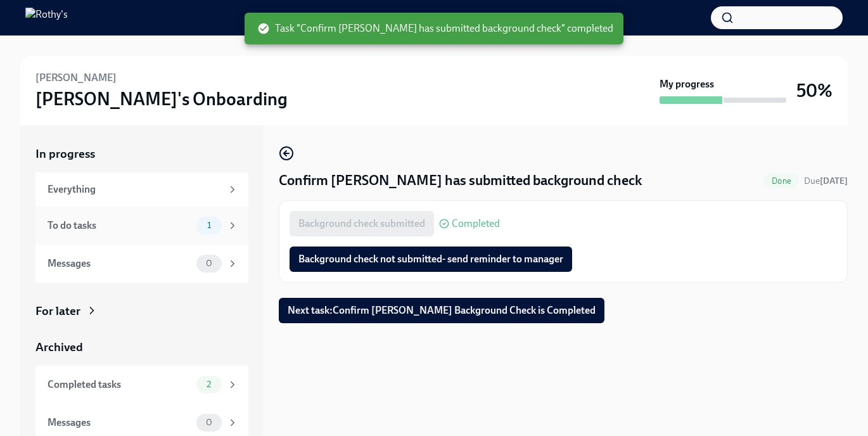 This screenshot has height=436, width=868. I want to click on span: Background check not submitted- send reminder to manager, so click(431, 259).